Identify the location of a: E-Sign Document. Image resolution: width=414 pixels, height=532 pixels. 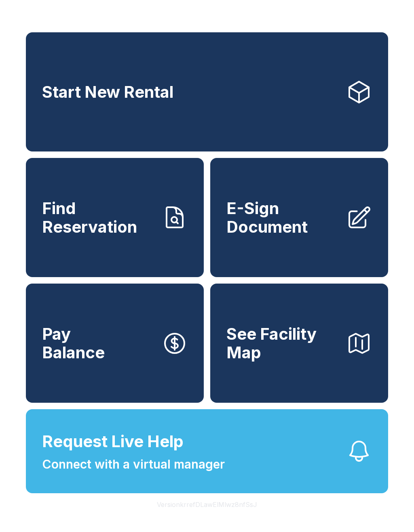
(299, 217).